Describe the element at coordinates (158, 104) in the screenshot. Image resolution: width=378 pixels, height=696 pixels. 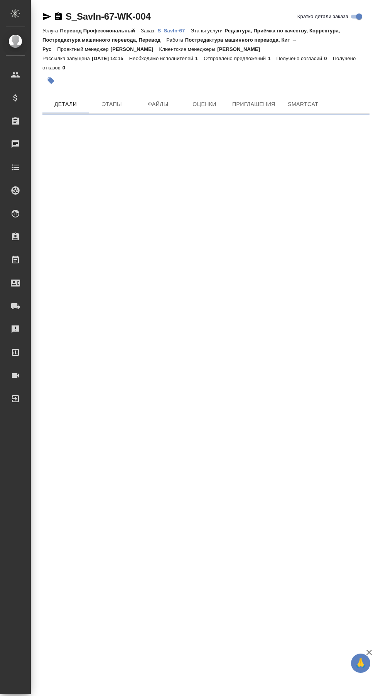
I see `span: Файлы` at that location.